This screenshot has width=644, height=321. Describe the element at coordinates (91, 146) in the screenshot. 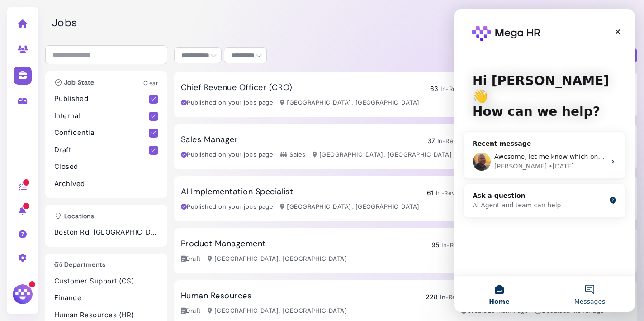

I see `div: Recent messageProfile image for NateAwesome, let me know which one and I'll have our team promote...` at that location.